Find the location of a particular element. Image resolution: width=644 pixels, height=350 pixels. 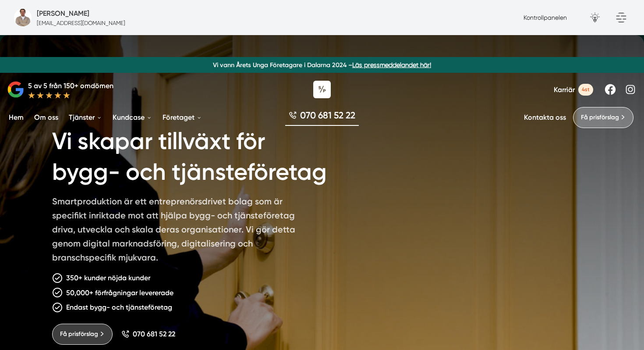

p: Vi vann Årets Unga Företagare i Dalarna 2024 – is located at coordinates (322, 65).